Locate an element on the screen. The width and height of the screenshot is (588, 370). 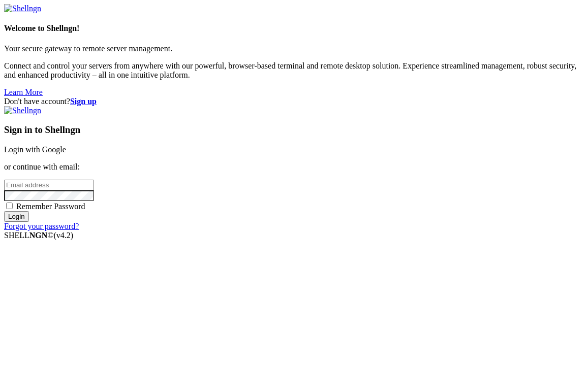
a: Forgot your password? is located at coordinates (41, 226).